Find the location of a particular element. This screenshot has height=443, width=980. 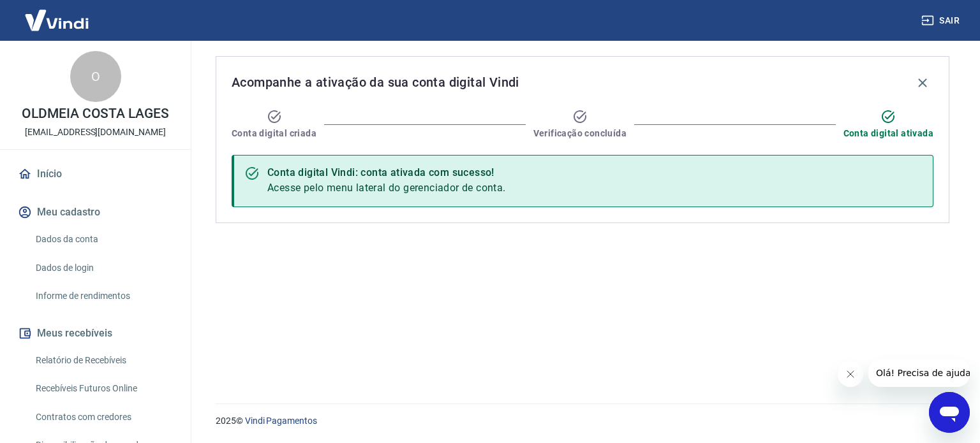

span: Conta digital ativada is located at coordinates (888, 133).